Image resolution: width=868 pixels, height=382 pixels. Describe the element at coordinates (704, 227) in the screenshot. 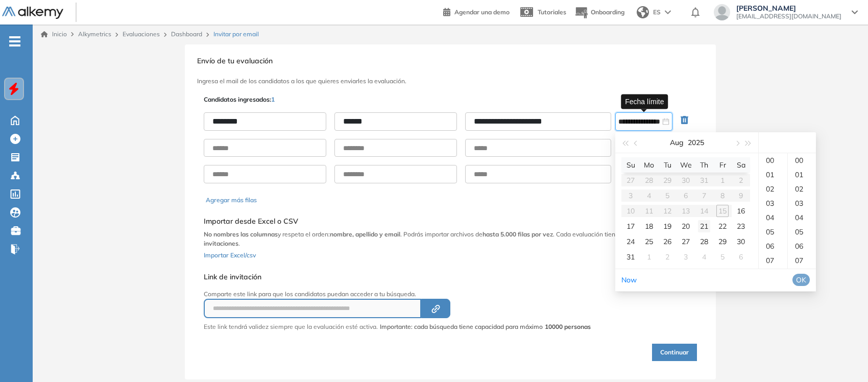

I see `td: 2025-08-21` at that location.